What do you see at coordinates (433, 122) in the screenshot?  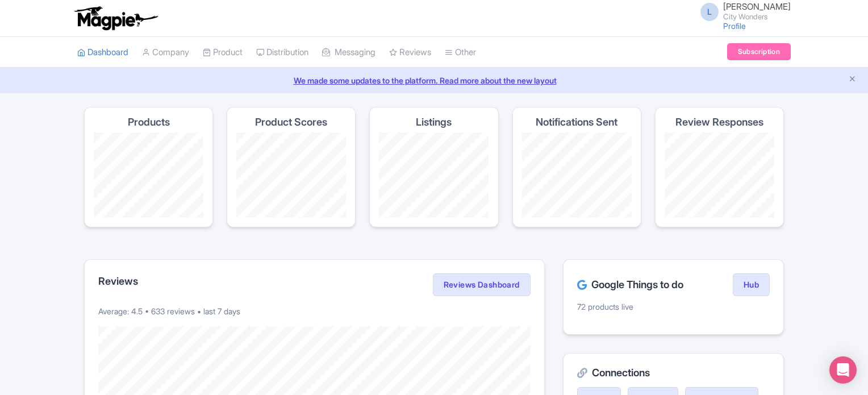 I see `h4: Listings` at bounding box center [433, 122].